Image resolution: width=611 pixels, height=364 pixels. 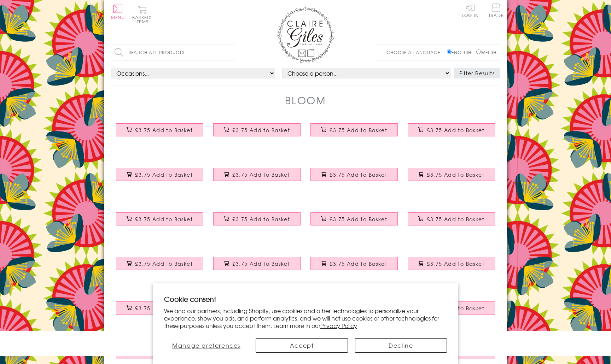 I want to click on button: Accept, so click(x=302, y=345).